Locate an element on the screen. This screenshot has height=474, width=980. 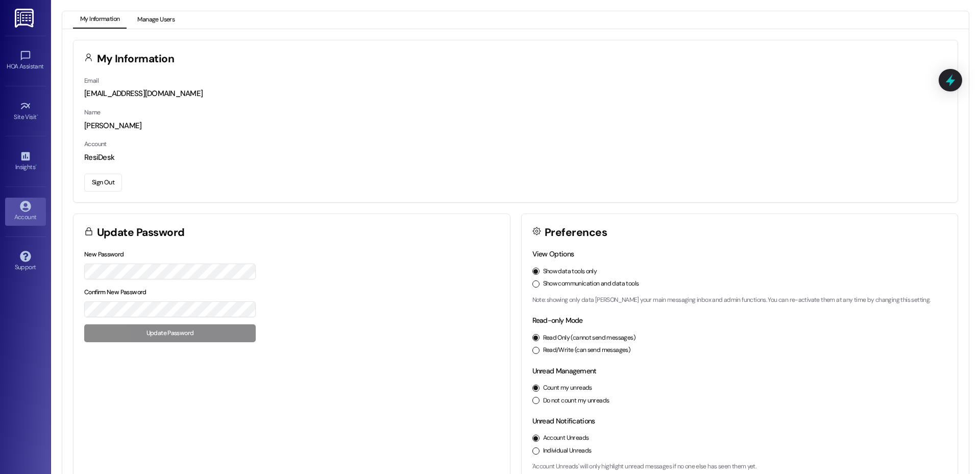
label: Unread Management is located at coordinates (565, 371).